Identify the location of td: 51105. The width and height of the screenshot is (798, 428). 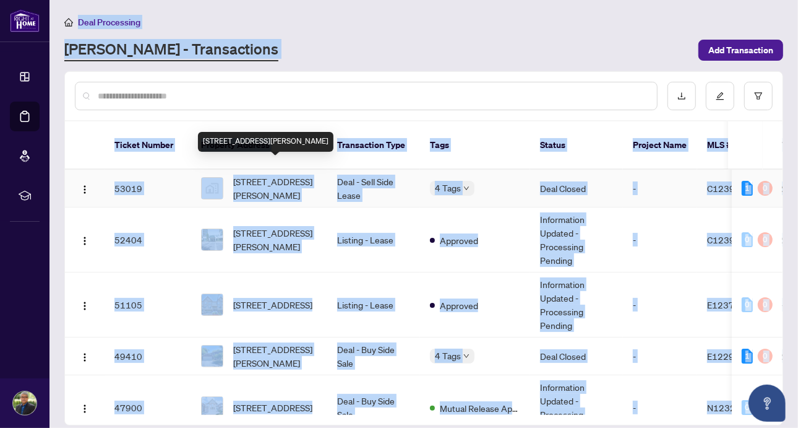
(148, 304).